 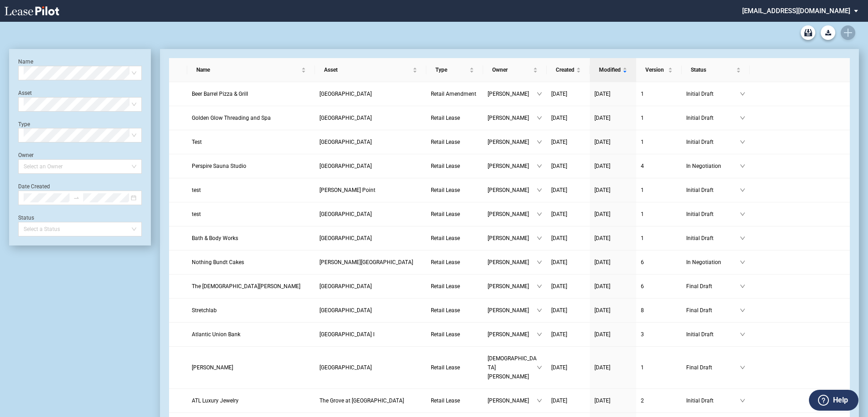 What do you see at coordinates (220, 94) in the screenshot?
I see `span: Beer Barrel Pizza & Grill` at bounding box center [220, 94].